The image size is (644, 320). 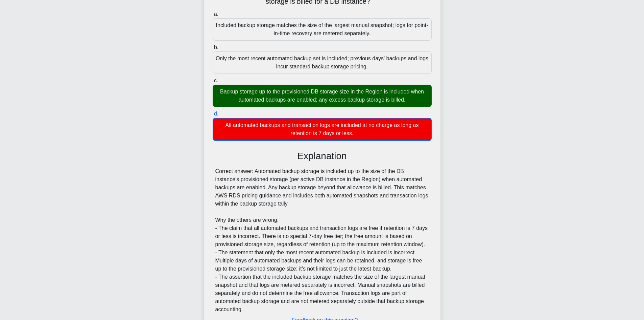 What do you see at coordinates (322, 156) in the screenshot?
I see `h3: Explanation` at bounding box center [322, 156].